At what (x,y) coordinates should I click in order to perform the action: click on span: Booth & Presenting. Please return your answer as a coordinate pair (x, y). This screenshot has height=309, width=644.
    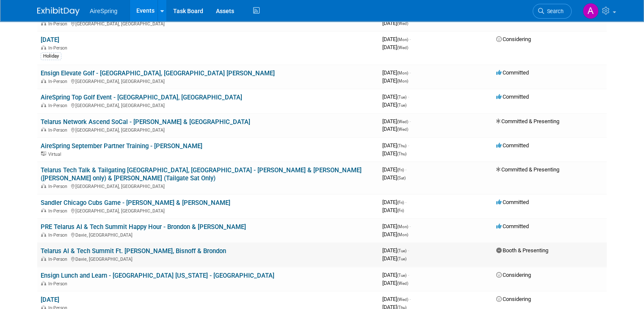
    Looking at the image, I should click on (522, 250).